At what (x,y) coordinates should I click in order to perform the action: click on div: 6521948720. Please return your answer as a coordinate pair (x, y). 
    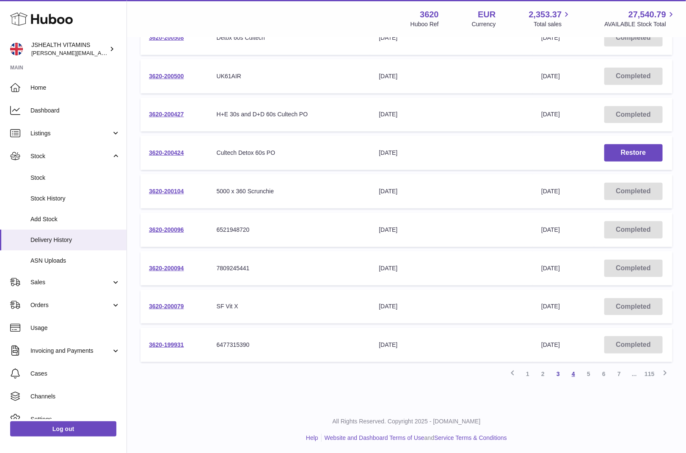
    Looking at the image, I should click on (289, 230).